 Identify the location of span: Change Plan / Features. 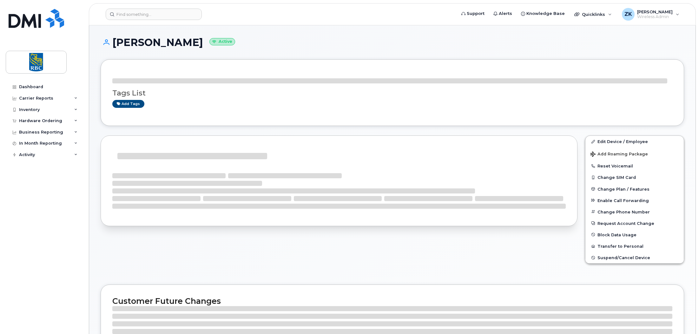
(623, 189).